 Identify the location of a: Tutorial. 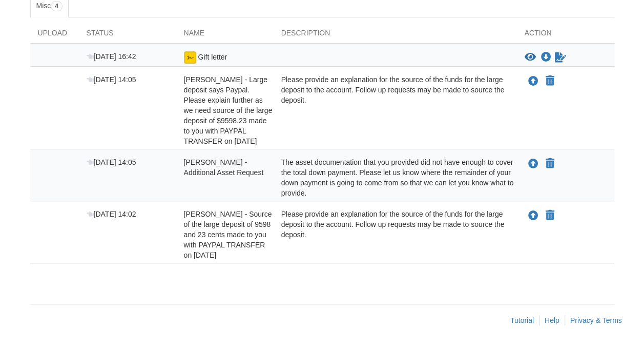
(522, 320).